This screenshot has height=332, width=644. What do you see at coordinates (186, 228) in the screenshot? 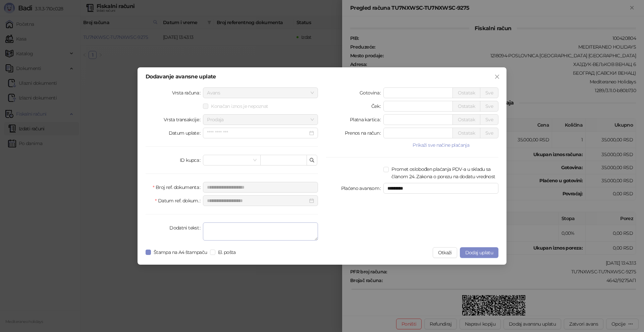
I see `label: Dodatni tekst` at bounding box center [186, 228].